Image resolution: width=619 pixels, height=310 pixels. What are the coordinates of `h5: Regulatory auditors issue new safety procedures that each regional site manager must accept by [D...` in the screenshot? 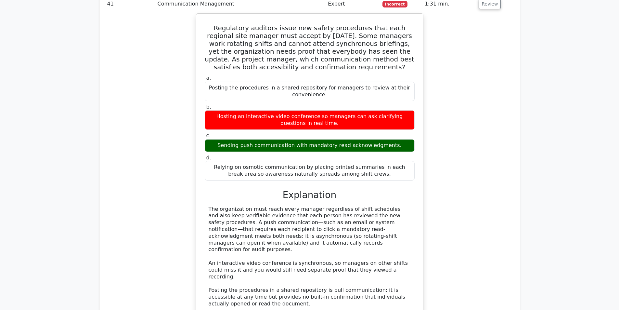 It's located at (310, 47).